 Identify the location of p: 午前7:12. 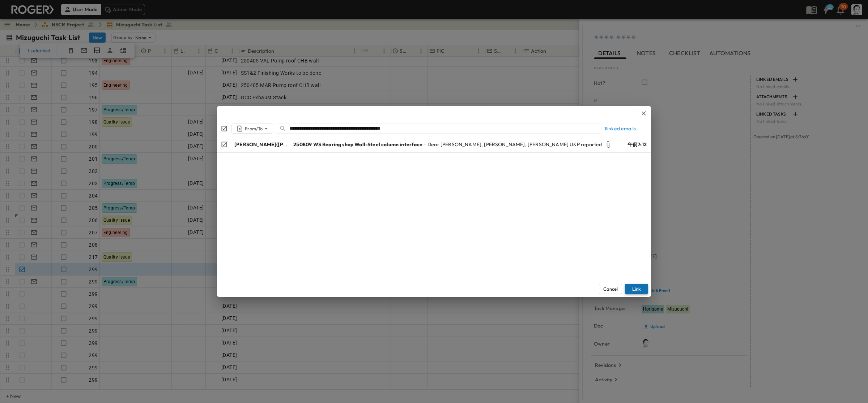
(632, 144).